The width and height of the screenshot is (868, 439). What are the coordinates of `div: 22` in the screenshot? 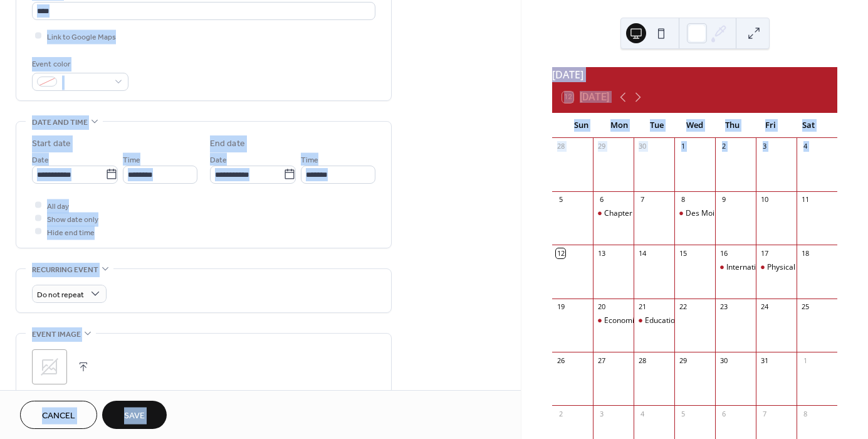 It's located at (683, 307).